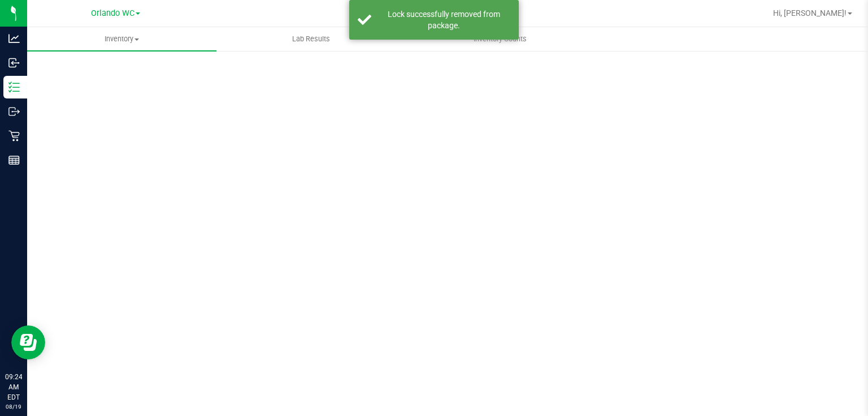  What do you see at coordinates (14, 160) in the screenshot?
I see `inline-svg: Reports` at bounding box center [14, 160].